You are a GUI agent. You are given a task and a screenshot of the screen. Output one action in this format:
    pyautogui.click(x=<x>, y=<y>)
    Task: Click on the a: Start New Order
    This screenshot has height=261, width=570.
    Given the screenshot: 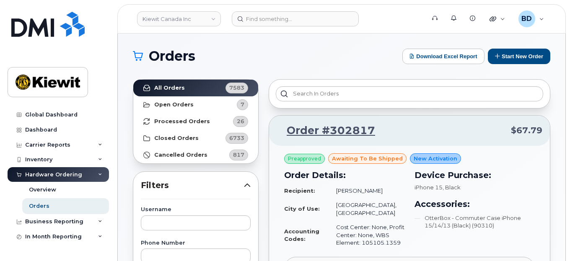 What is the action you would take?
    pyautogui.click(x=519, y=56)
    